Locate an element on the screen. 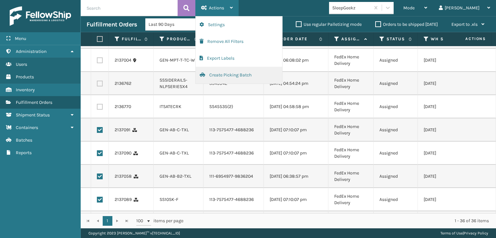  label: Fulfillment Order Id is located at coordinates (131, 39).